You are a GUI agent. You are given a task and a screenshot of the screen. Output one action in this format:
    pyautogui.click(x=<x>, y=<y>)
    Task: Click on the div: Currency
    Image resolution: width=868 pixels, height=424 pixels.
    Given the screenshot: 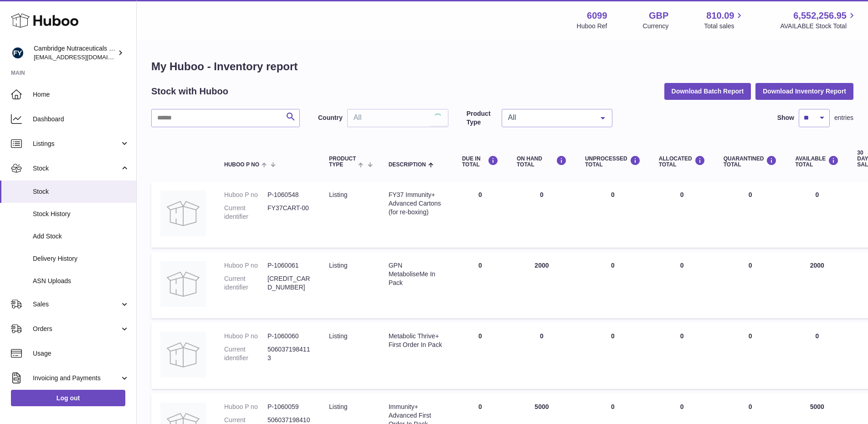 What is the action you would take?
    pyautogui.click(x=655, y=26)
    